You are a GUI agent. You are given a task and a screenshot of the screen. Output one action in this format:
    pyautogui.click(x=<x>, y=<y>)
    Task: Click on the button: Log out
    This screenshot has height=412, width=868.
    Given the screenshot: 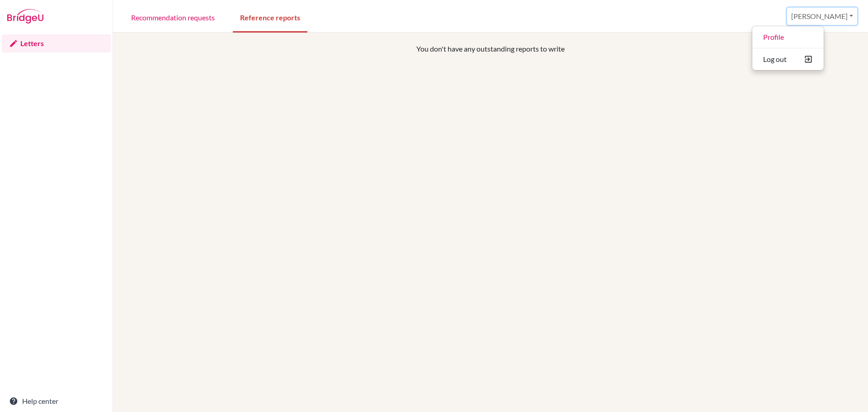 What is the action you would take?
    pyautogui.click(x=788, y=59)
    